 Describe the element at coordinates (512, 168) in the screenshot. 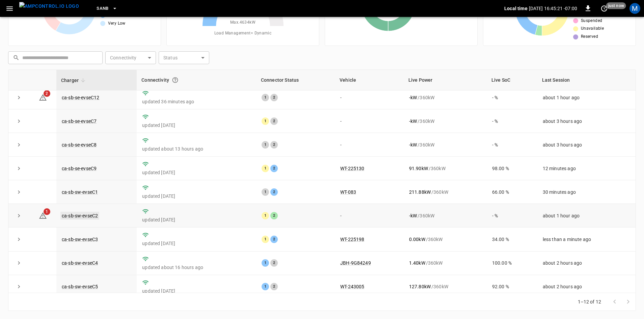

I see `td: 98.00 %` at that location.